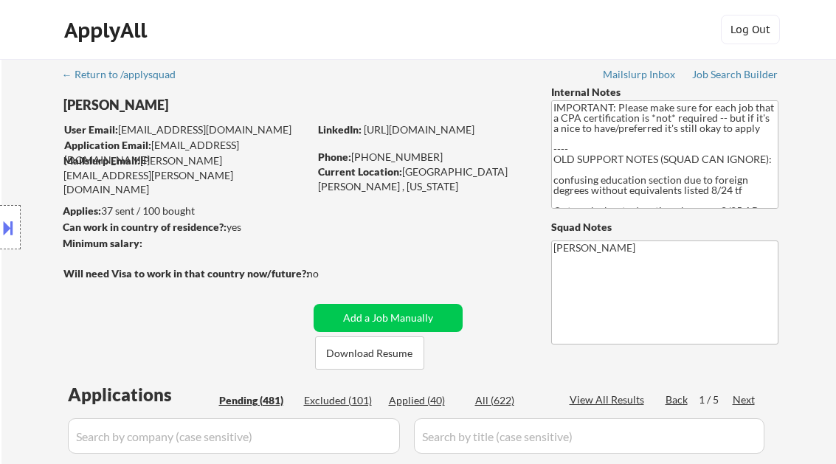 The image size is (836, 464). Describe the element at coordinates (125, 75) in the screenshot. I see `div: ← Return to /applysquad` at that location.